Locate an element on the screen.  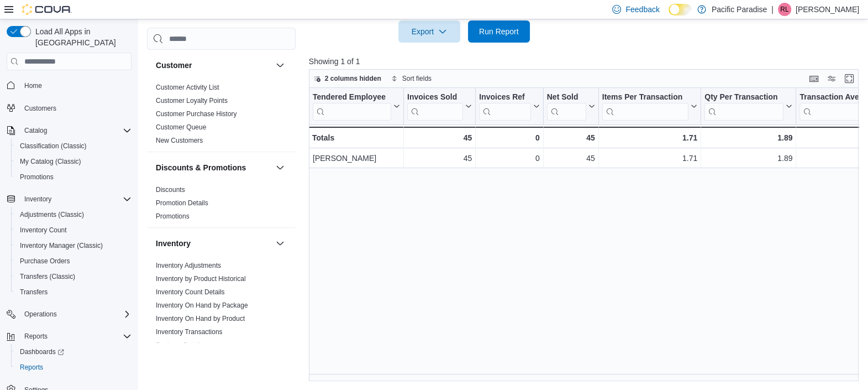
button: Invoices Ref is located at coordinates (509, 106).